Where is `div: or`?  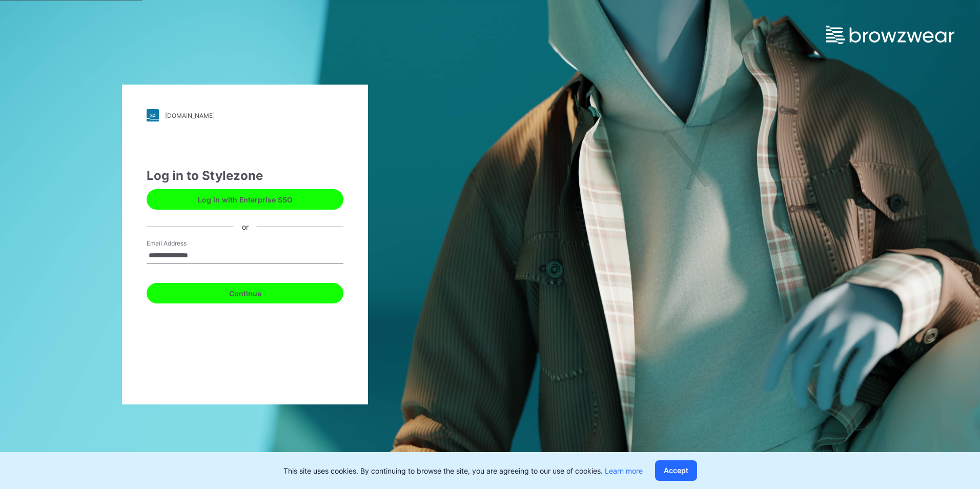 div: or is located at coordinates (245, 226).